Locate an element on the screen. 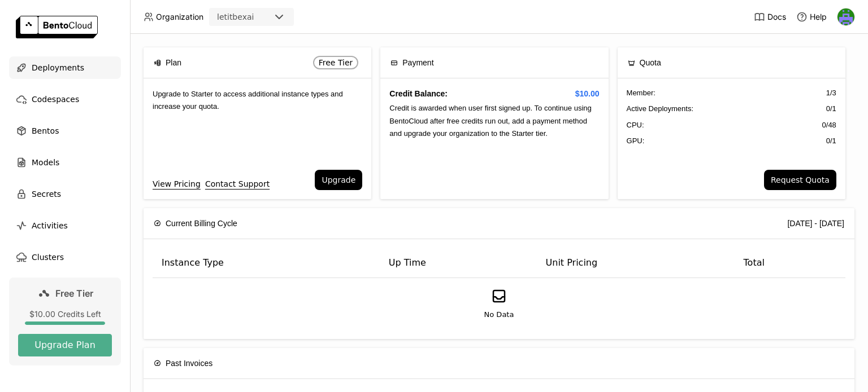  a: Codespaces is located at coordinates (65, 99).